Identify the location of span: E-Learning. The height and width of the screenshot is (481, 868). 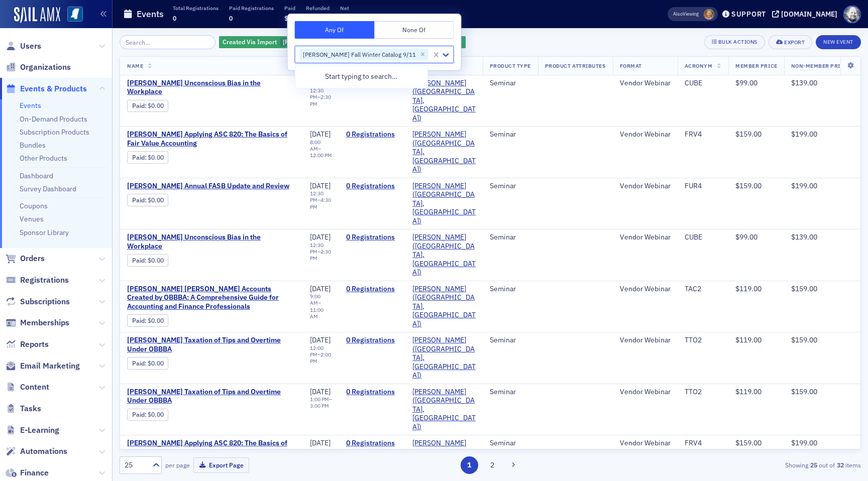
(40, 431).